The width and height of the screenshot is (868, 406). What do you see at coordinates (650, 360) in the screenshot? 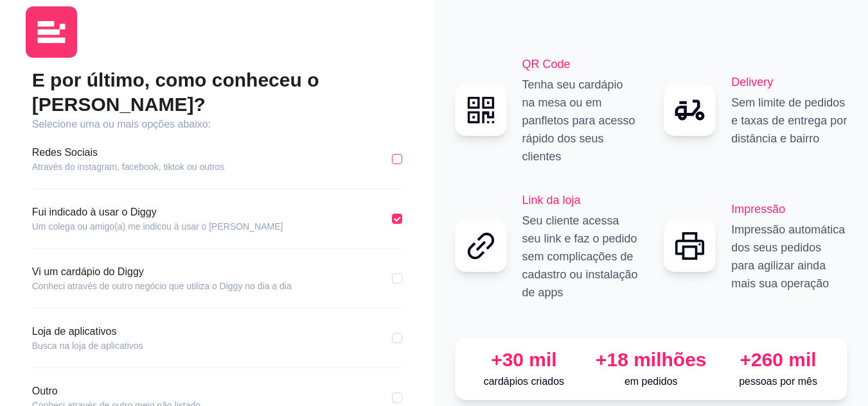
I see `div: +18 milhões` at bounding box center [650, 360].